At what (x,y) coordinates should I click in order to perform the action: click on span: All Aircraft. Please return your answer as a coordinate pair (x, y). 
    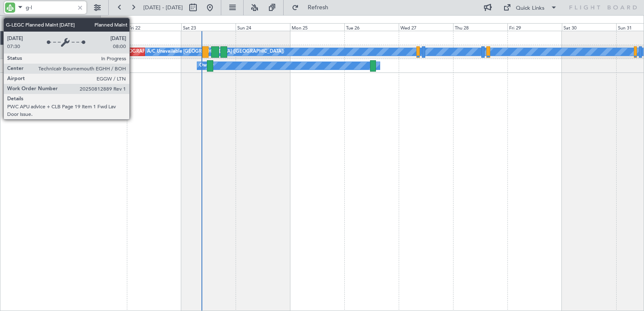
    Looking at the image, I should click on (56, 23).